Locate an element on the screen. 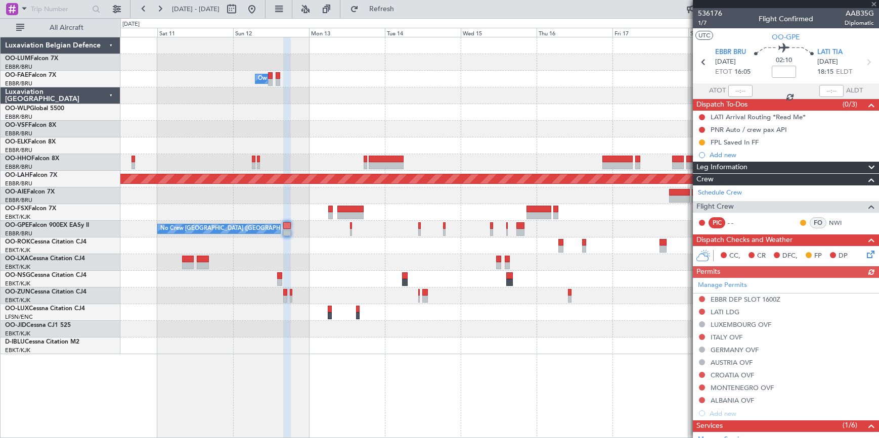 This screenshot has width=879, height=438. button: Refresh is located at coordinates (376, 9).